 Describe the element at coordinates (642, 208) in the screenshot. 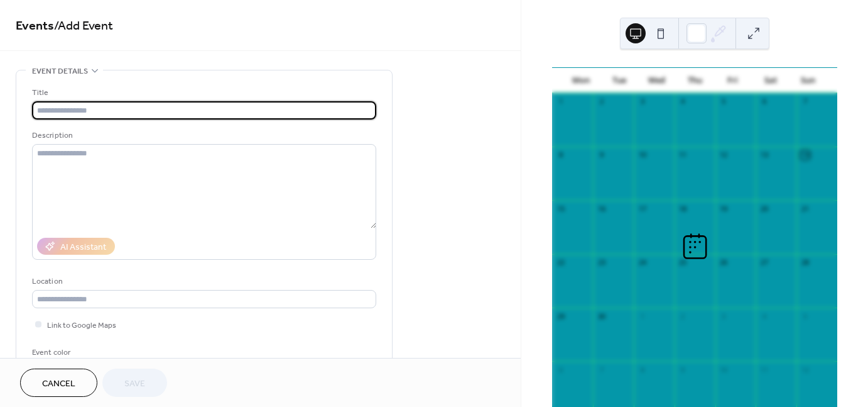

I see `div: 17` at that location.